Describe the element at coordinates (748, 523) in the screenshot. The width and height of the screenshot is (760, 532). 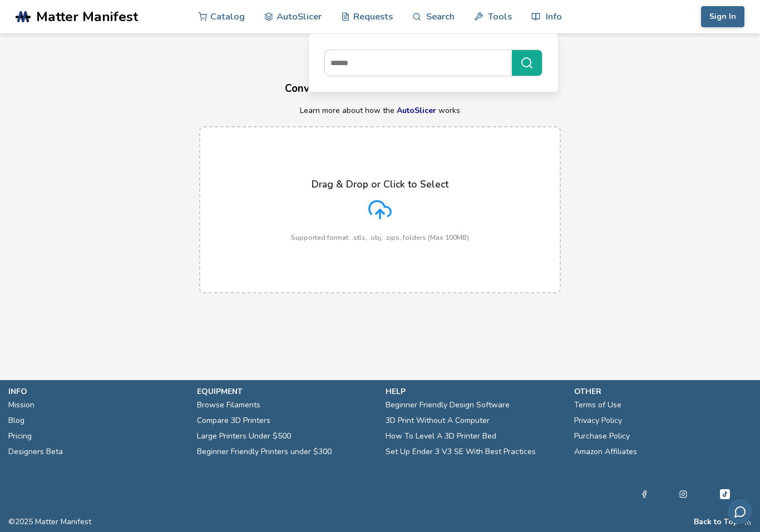
I see `a: RSS Feed` at that location.